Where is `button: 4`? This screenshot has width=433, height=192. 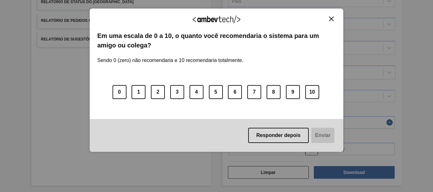 button: 4 is located at coordinates (197, 92).